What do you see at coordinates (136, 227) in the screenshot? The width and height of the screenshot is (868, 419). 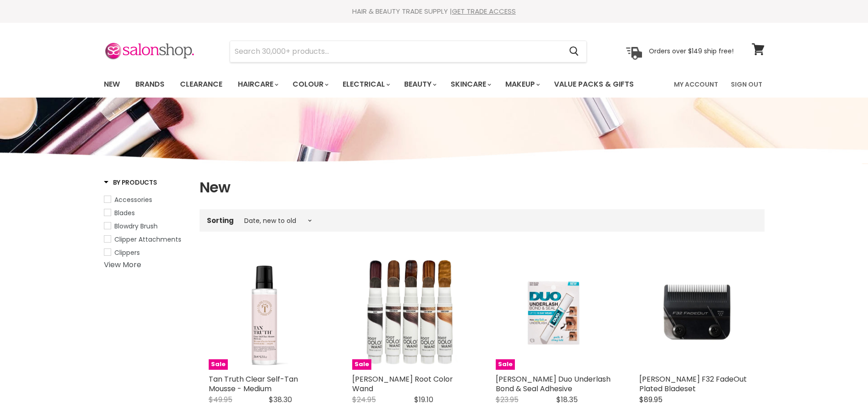 I see `span: Blowdry Brush` at bounding box center [136, 227].